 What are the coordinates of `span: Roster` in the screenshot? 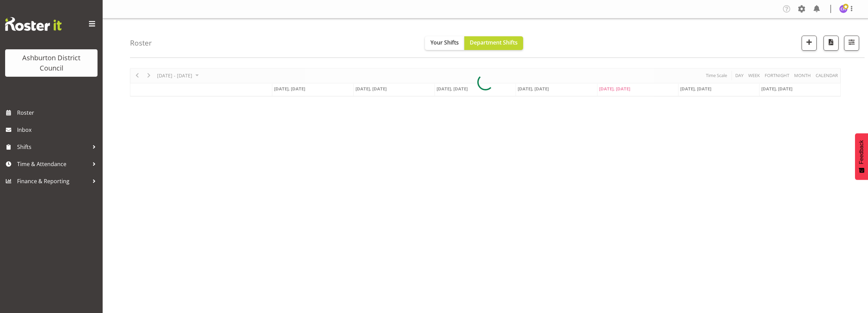 It's located at (58, 113).